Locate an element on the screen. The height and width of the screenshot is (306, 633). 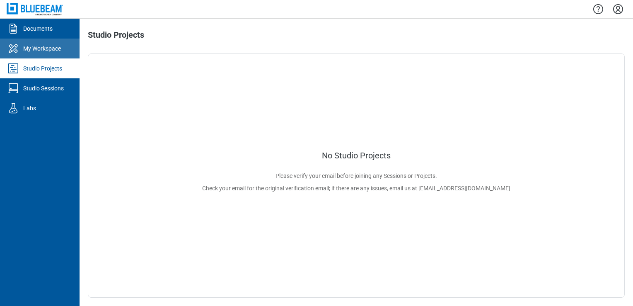
p: Please verify your email before joining any Sessions or Projects. is located at coordinates (356, 176).